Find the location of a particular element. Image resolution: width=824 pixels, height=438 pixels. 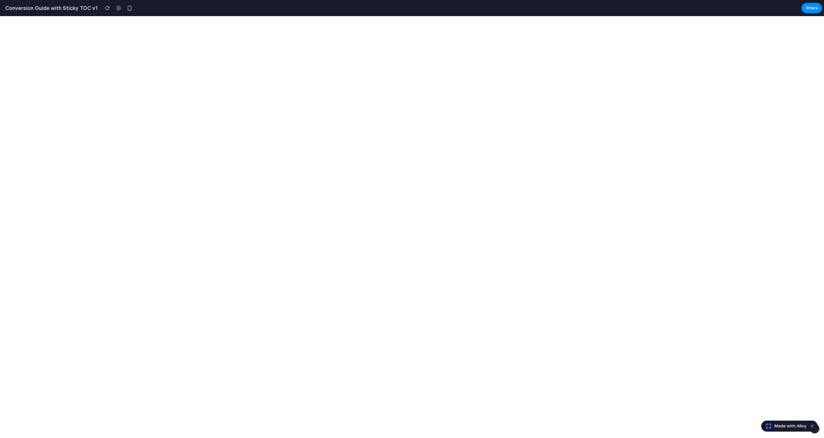

h2: Conversion Guide with Sticky TOC v1 is located at coordinates (50, 8).